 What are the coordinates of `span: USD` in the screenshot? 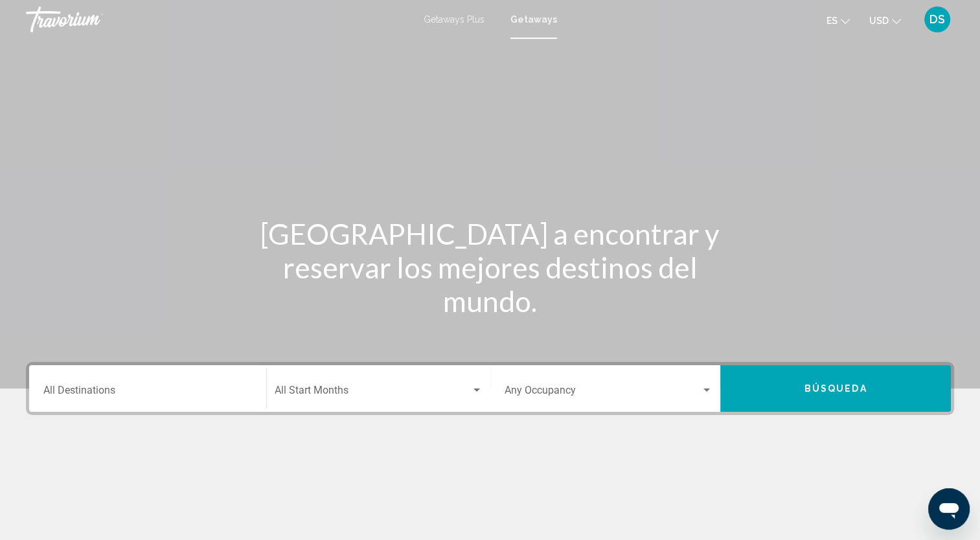 It's located at (879, 20).